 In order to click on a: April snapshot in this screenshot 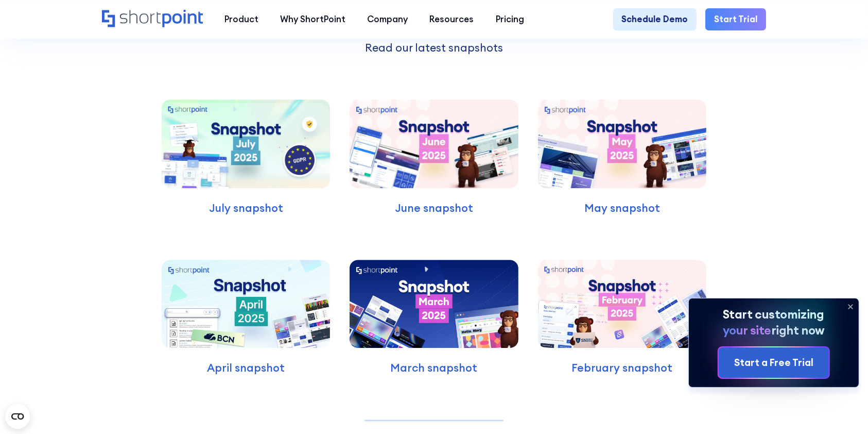, I will do `click(245, 309)`.